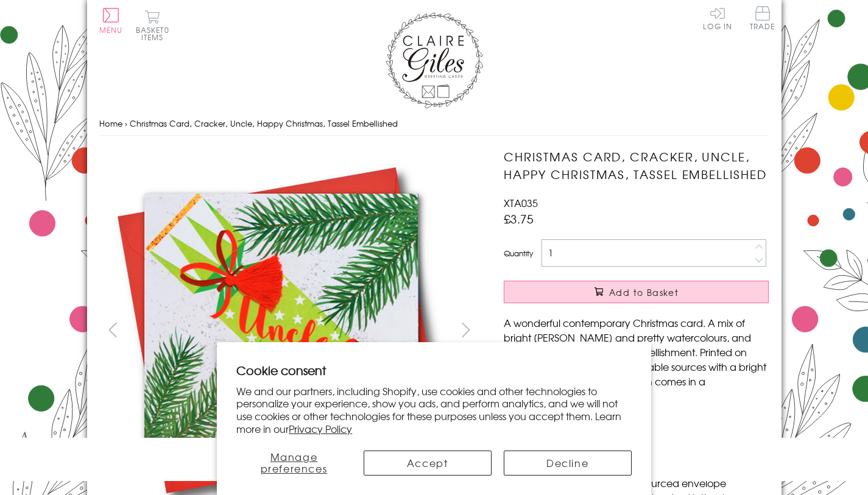 This screenshot has width=868, height=495. Describe the element at coordinates (636, 165) in the screenshot. I see `h1: Christmas Card, Cracker, Uncle, Happy Christmas, Tassel Embellished` at that location.